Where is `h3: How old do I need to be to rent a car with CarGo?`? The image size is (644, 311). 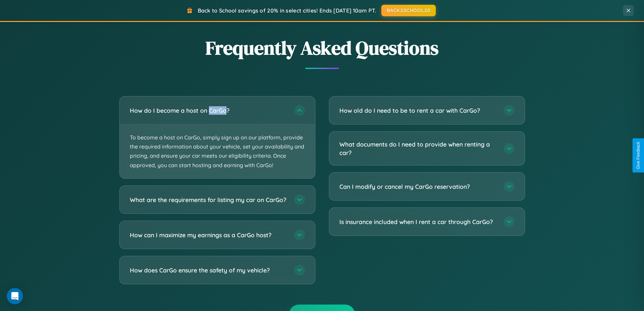
h3: How old do I need to be to rent a car with CarGo? is located at coordinates (418, 110).